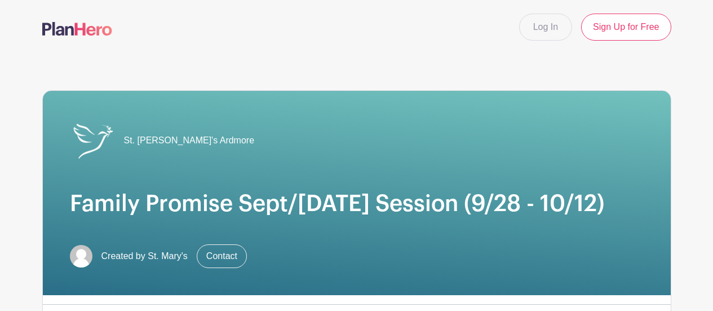  I want to click on img: St_Marys_Logo_White.png, so click(92, 140).